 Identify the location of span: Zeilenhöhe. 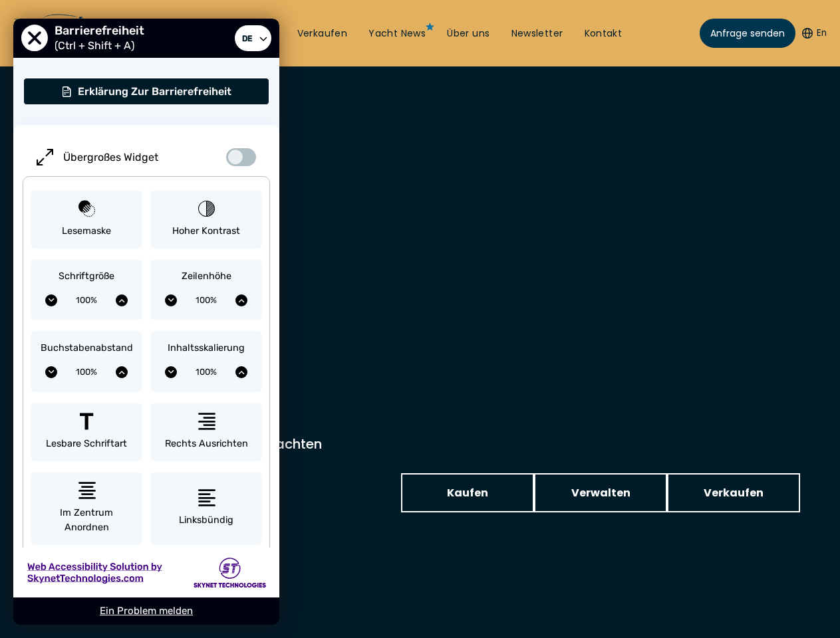
(206, 276).